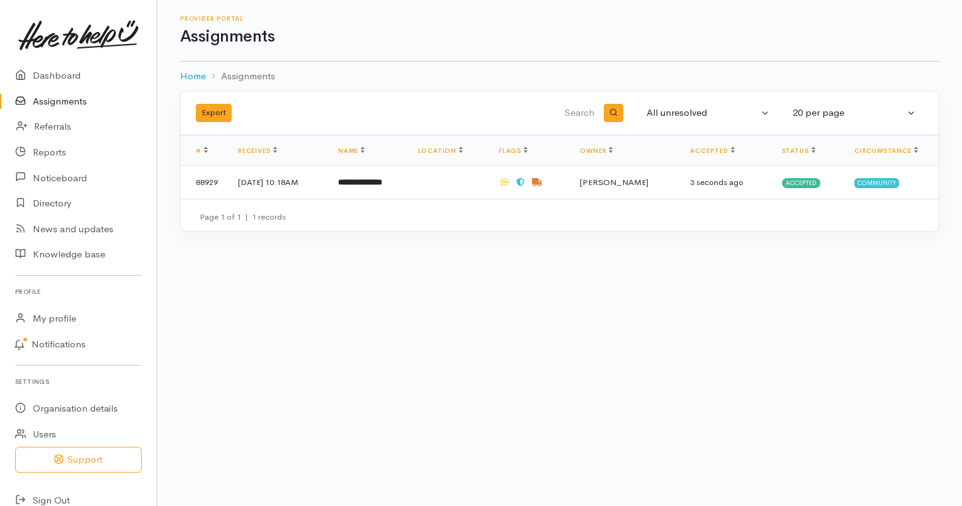  What do you see at coordinates (798, 150) in the screenshot?
I see `a: Status` at bounding box center [798, 150].